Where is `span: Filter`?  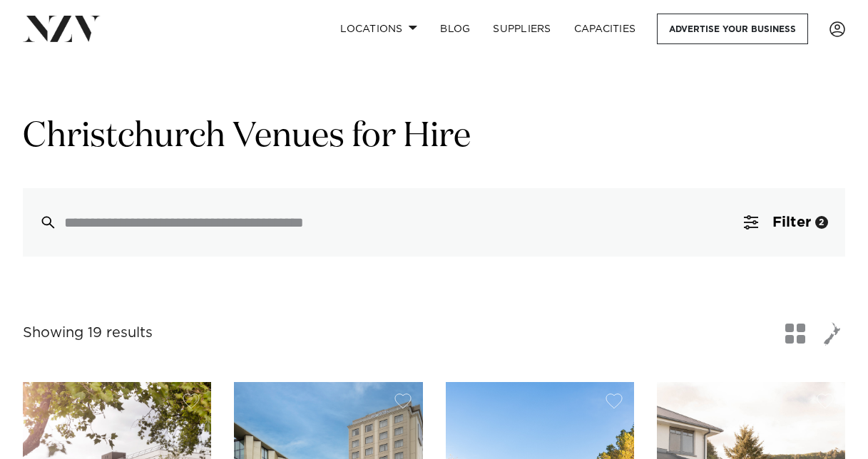
span: Filter is located at coordinates (792, 222).